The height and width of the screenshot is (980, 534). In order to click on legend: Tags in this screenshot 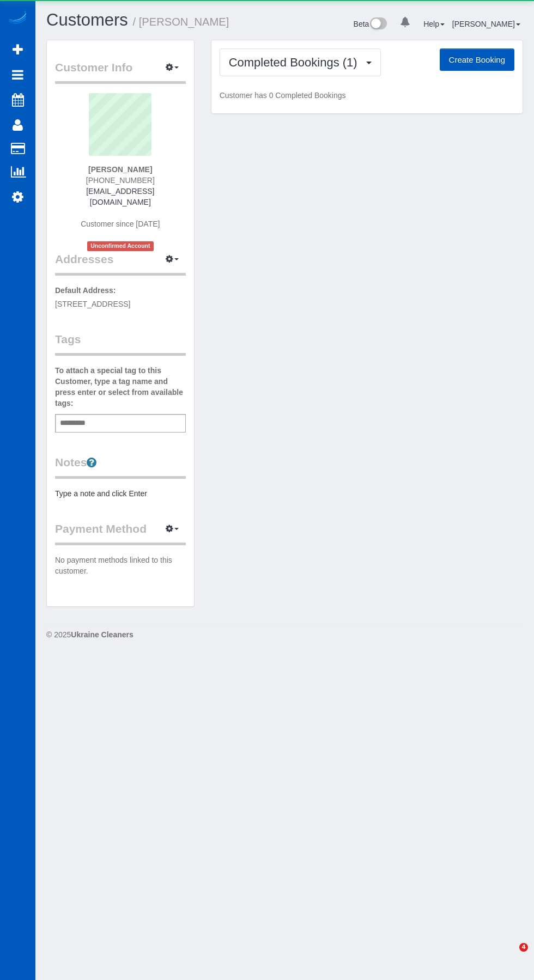, I will do `click(120, 344)`.